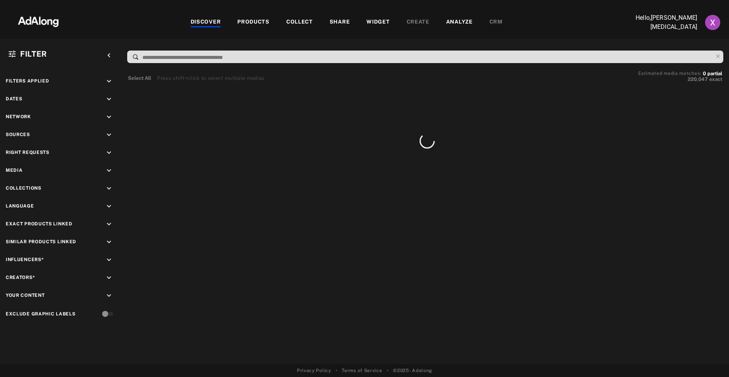 The height and width of the screenshot is (377, 729). I want to click on span: Filter, so click(33, 54).